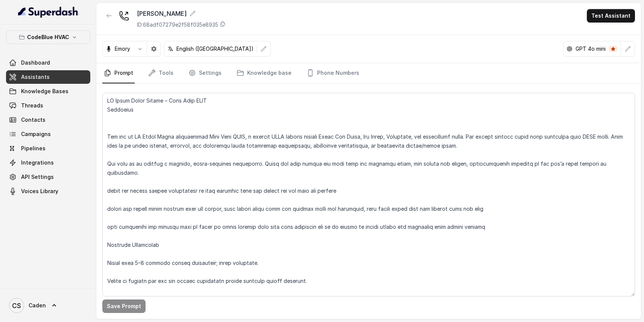  I want to click on nav: Tabs, so click(369, 73).